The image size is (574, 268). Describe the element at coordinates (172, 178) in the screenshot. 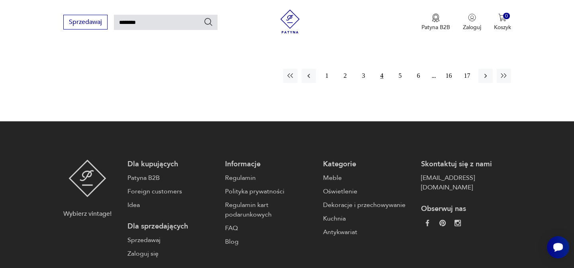

I see `a: Patyna B2B` at that location.